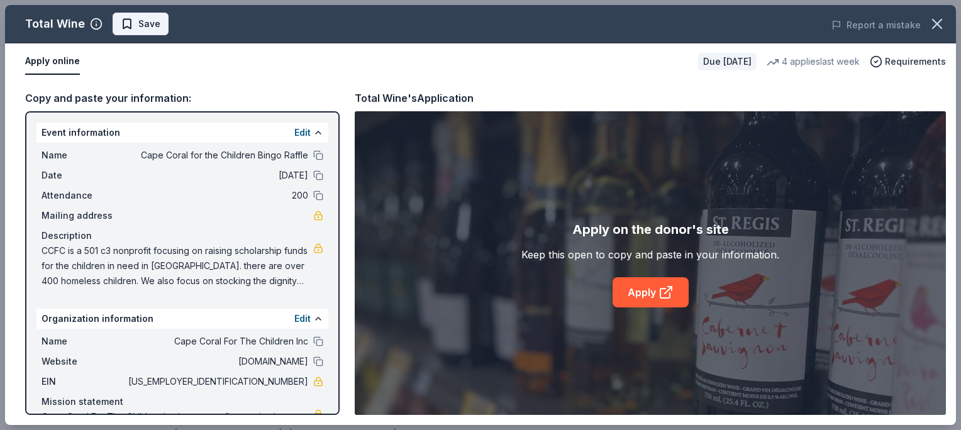  What do you see at coordinates (55, 24) in the screenshot?
I see `div: Total Wine` at bounding box center [55, 24].